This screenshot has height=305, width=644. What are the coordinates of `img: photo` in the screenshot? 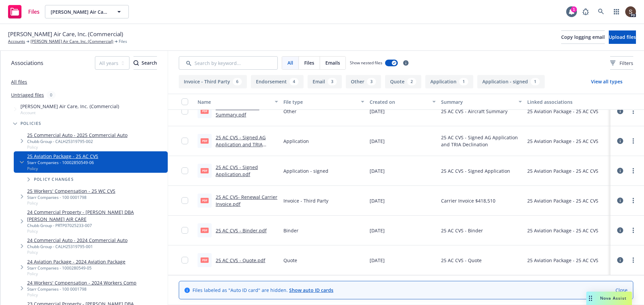 It's located at (630, 12).